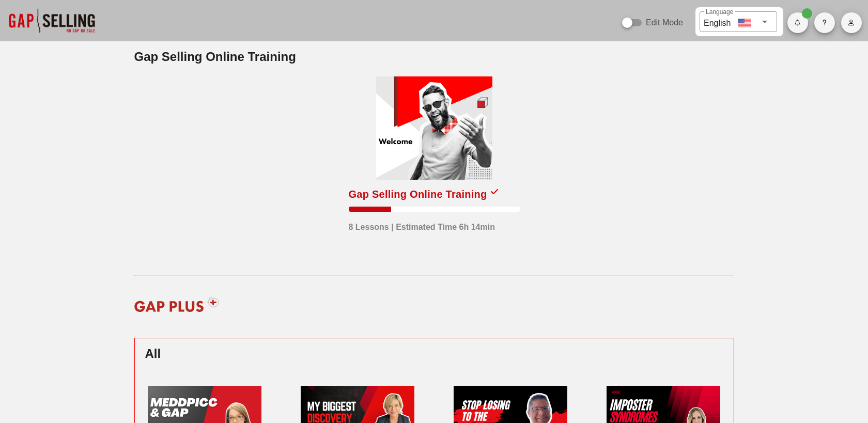  What do you see at coordinates (177, 304) in the screenshot?
I see `img: gap-plus-logo-red.svg` at bounding box center [177, 304].